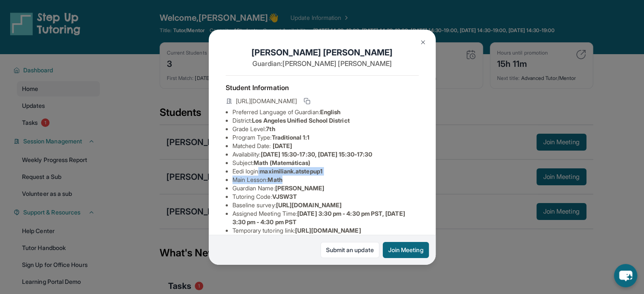 The height and width of the screenshot is (294, 644). I want to click on li: District:, so click(326, 121).